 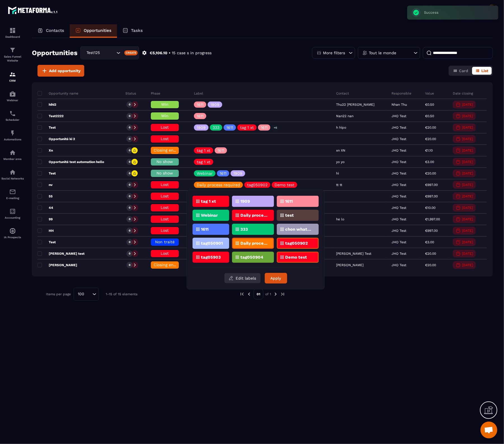 I want to click on p: HH, so click(x=45, y=231).